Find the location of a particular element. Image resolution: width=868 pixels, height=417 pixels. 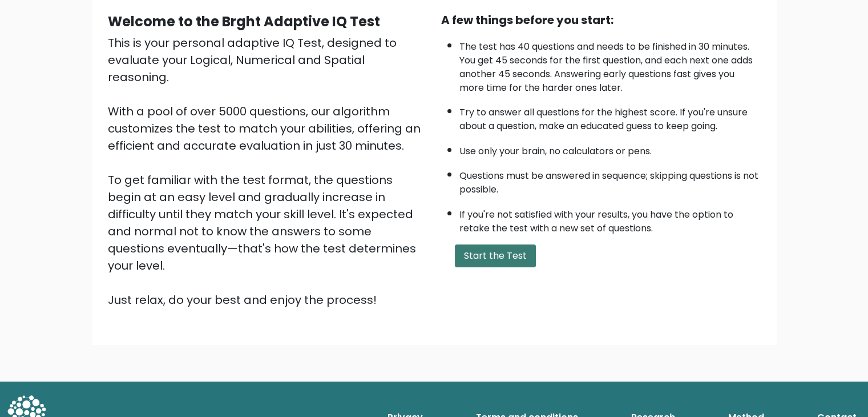

b: Welcome to the Brght Adaptive IQ Test is located at coordinates (244, 21).